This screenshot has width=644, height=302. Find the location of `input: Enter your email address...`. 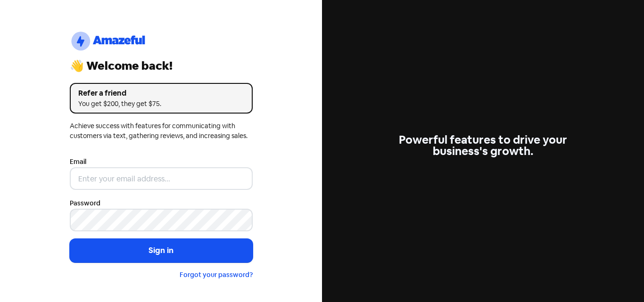

input: Enter your email address... is located at coordinates (161, 178).